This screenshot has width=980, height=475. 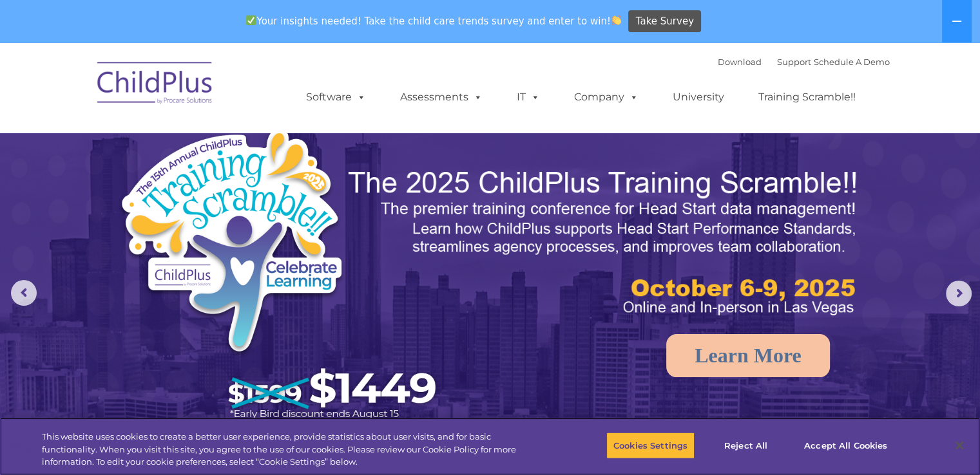 I want to click on span: Phone number, so click(x=206, y=143).